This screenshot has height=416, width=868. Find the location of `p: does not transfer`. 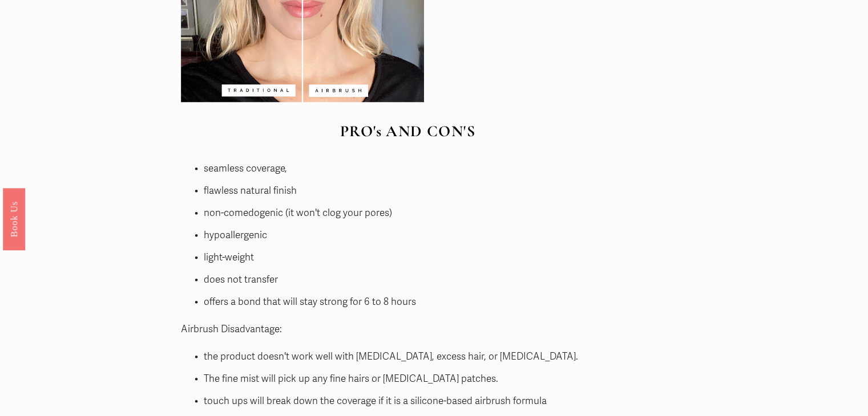

p: does not transfer is located at coordinates (420, 280).